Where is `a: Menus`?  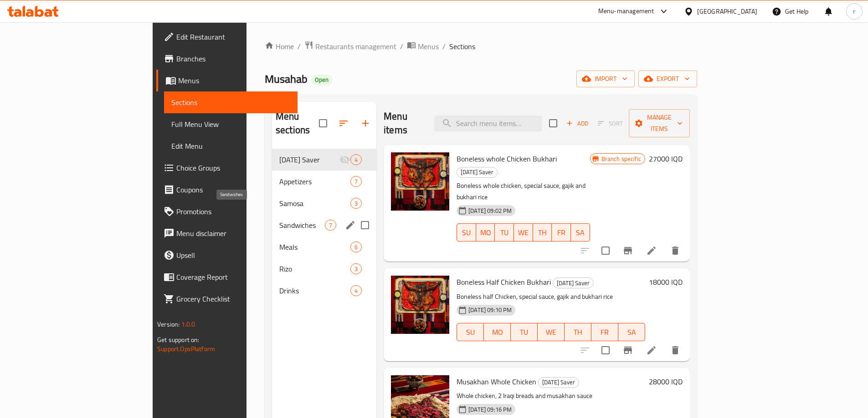
a: Menus is located at coordinates (227, 80).